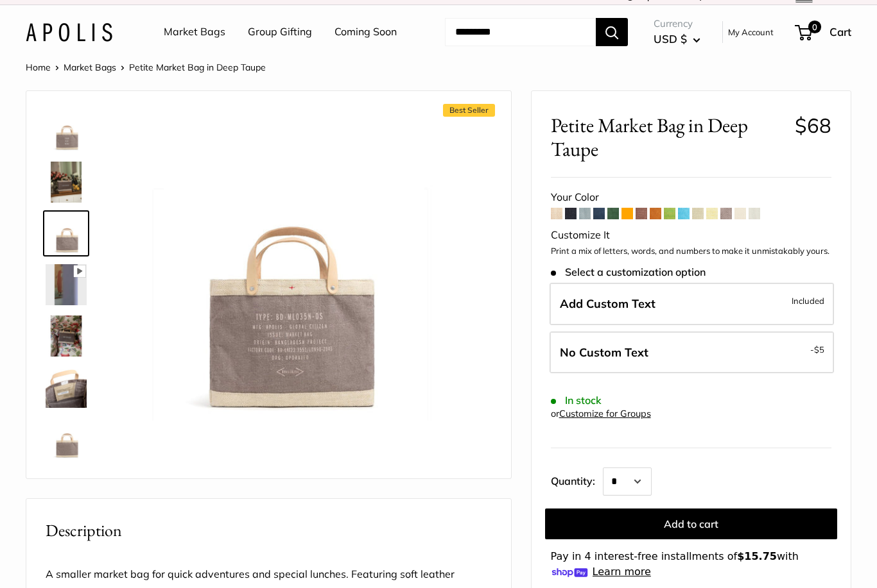 The width and height of the screenshot is (877, 588). Describe the element at coordinates (604, 353) in the screenshot. I see `span: No Custom Text` at that location.